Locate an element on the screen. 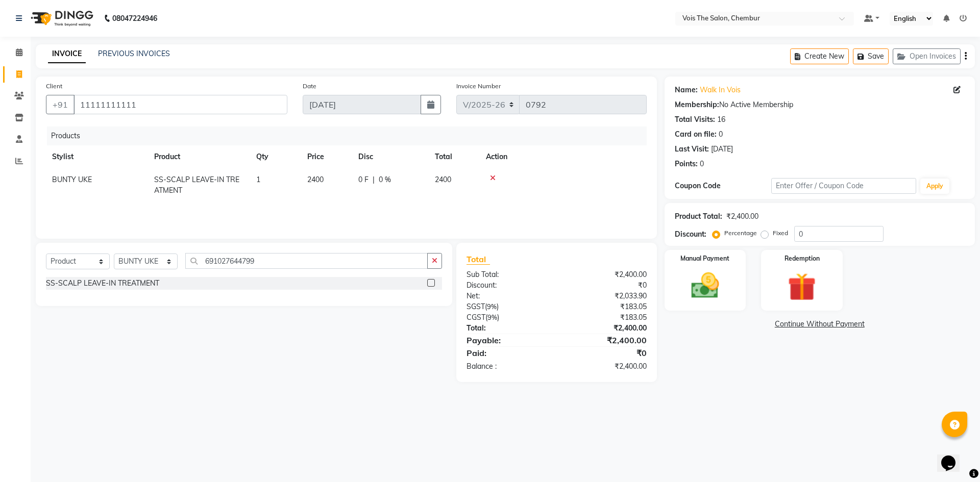 The height and width of the screenshot is (482, 980). label: Date is located at coordinates (309, 86).